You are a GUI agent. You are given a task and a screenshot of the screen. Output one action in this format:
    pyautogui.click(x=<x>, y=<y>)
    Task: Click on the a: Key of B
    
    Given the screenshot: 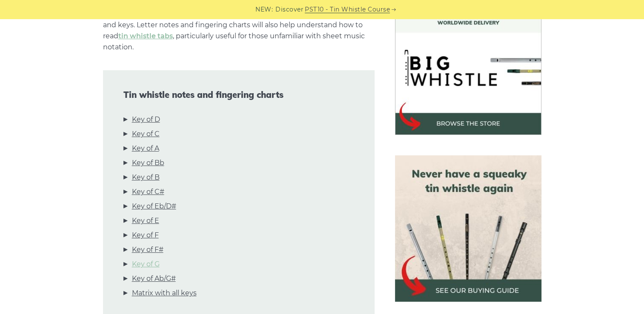 What is the action you would take?
    pyautogui.click(x=146, y=177)
    